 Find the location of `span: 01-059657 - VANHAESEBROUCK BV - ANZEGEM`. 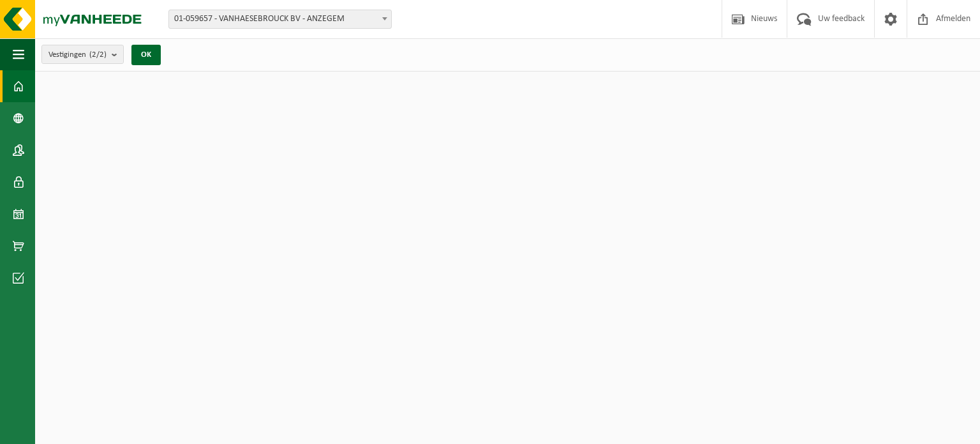

span: 01-059657 - VANHAESEBROUCK BV - ANZEGEM is located at coordinates (281, 19).